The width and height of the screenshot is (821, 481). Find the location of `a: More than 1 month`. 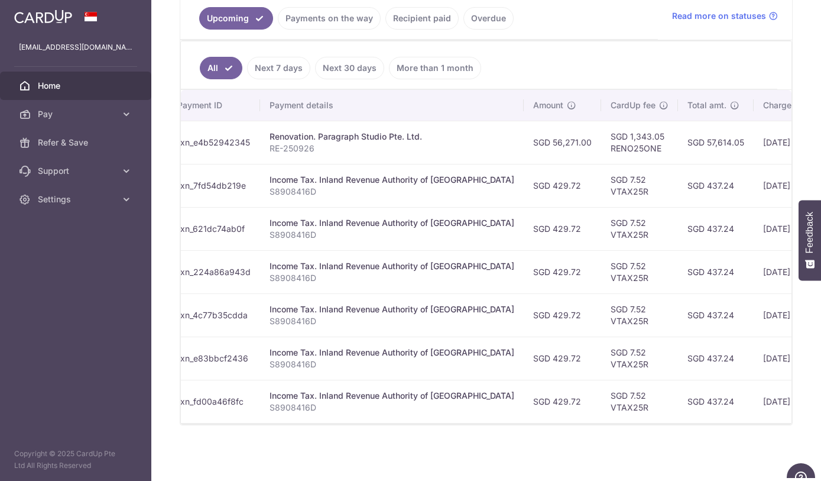

a: More than 1 month is located at coordinates (435, 68).